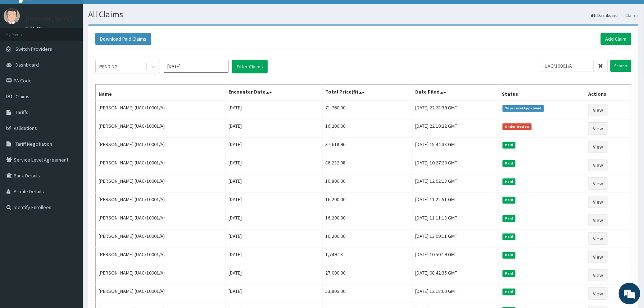 The height and width of the screenshot is (308, 644). What do you see at coordinates (70, 209) in the screenshot?
I see `textarea: Type your message and hit 'Enter'` at bounding box center [70, 209].